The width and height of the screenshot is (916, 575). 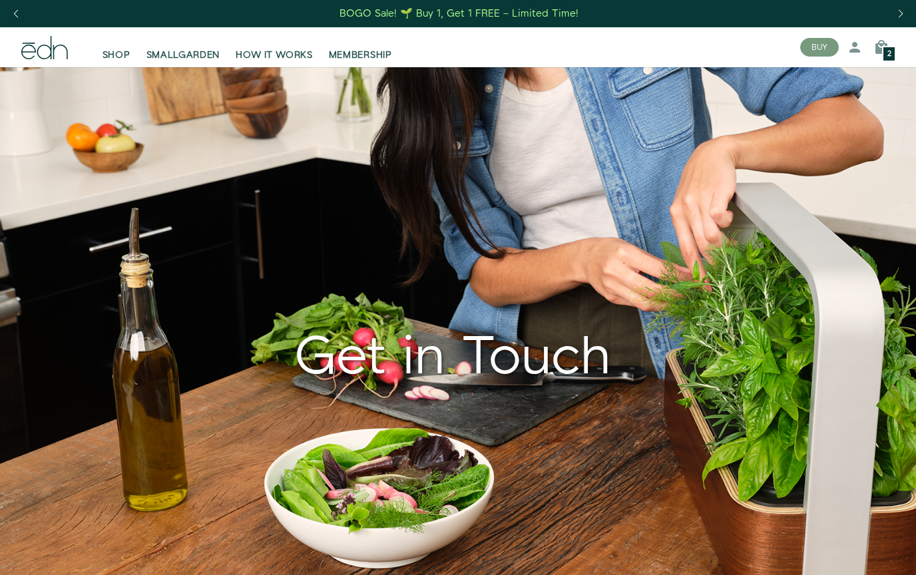 What do you see at coordinates (183, 55) in the screenshot?
I see `span: SMALLGARDEN` at bounding box center [183, 55].